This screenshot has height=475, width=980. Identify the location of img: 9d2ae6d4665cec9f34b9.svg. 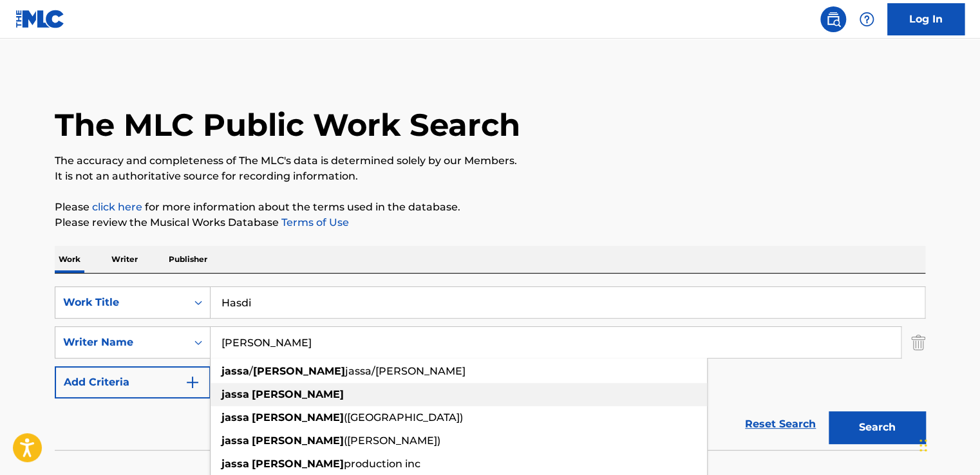
(193, 382).